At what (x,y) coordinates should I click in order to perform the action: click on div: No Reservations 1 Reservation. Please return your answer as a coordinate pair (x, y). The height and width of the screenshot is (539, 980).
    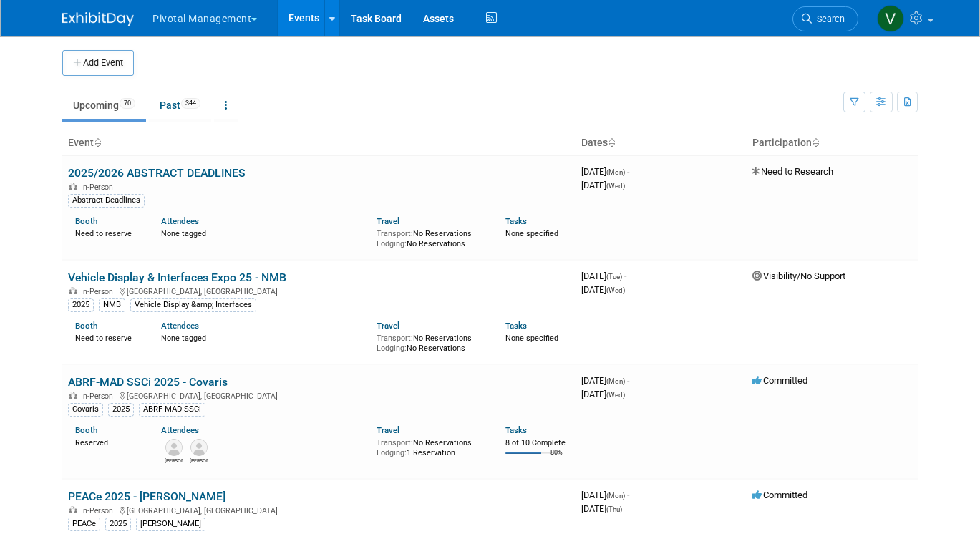
    Looking at the image, I should click on (430, 446).